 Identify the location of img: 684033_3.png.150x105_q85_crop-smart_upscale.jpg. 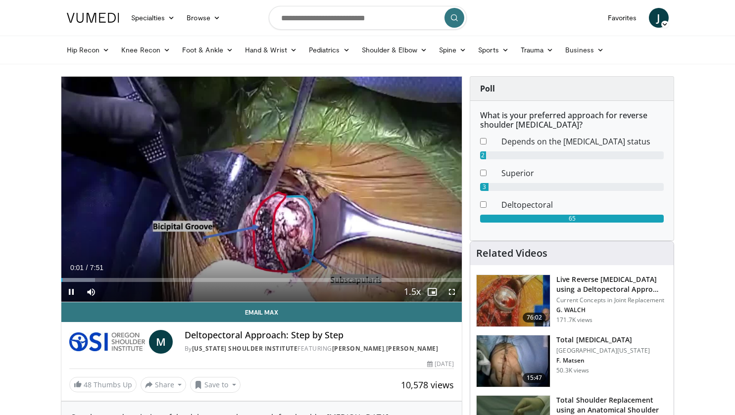
(513, 301).